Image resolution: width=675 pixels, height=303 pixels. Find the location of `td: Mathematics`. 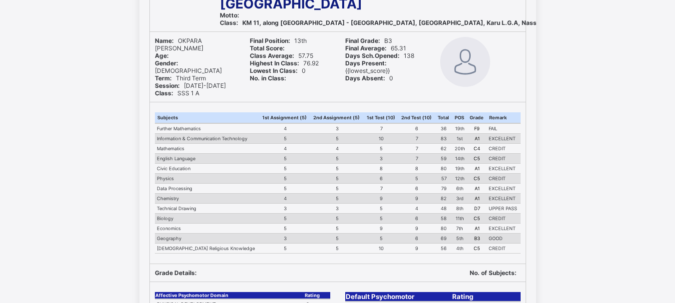

td: Mathematics is located at coordinates (207, 149).